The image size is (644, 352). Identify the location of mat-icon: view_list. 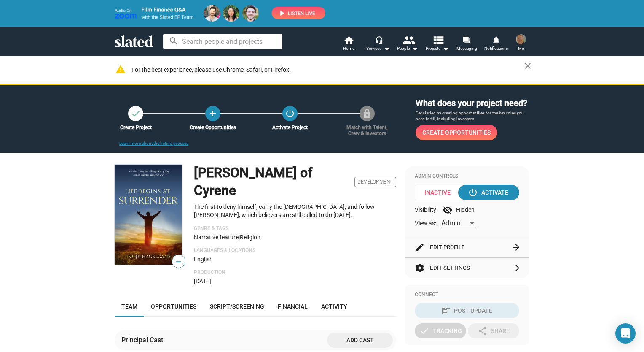
(438, 40).